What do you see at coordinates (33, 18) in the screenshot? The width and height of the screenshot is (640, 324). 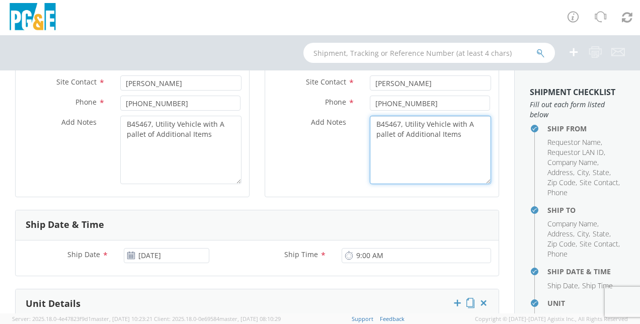 I see `img: pge-logo-06675f144f4cfa6a6814.png` at bounding box center [33, 18].